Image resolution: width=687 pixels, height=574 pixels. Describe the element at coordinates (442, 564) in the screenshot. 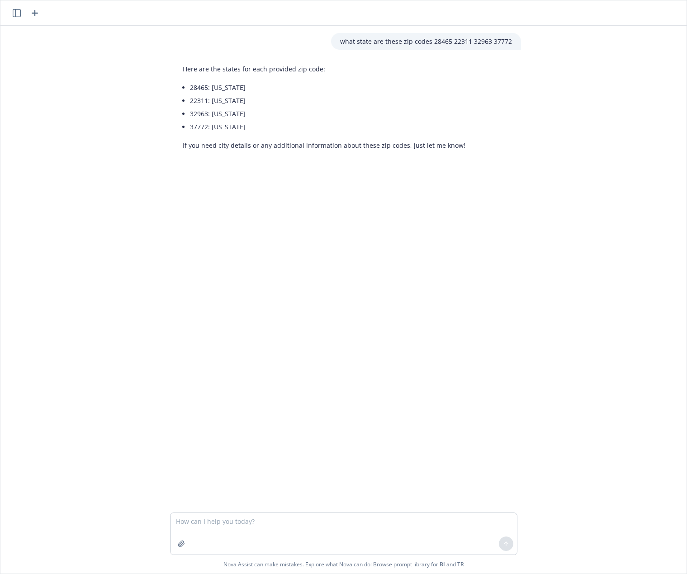

I see `a: BI` at that location.